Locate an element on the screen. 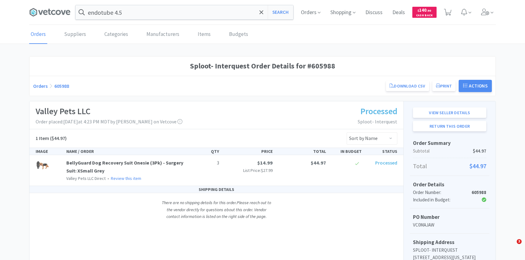 The image size is (525, 260). a: 605988 is located at coordinates (62, 86).